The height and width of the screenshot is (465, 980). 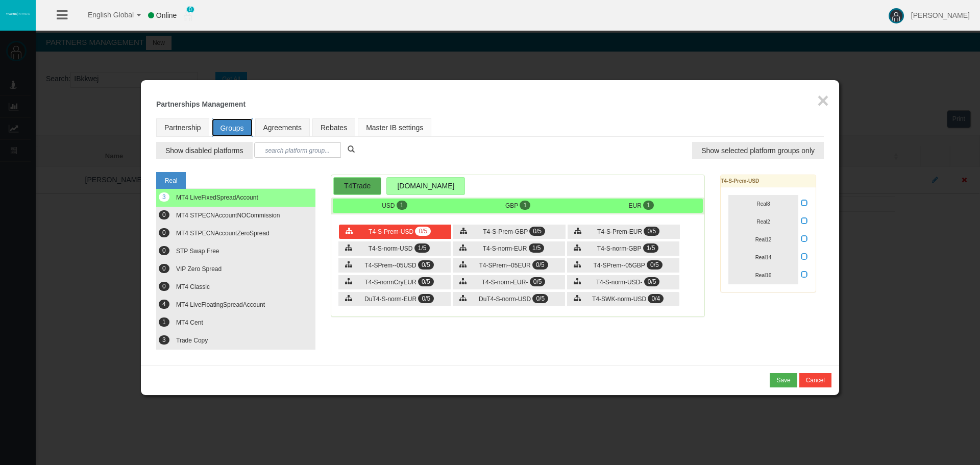 What do you see at coordinates (763, 222) in the screenshot?
I see `button: Real2` at bounding box center [763, 222].